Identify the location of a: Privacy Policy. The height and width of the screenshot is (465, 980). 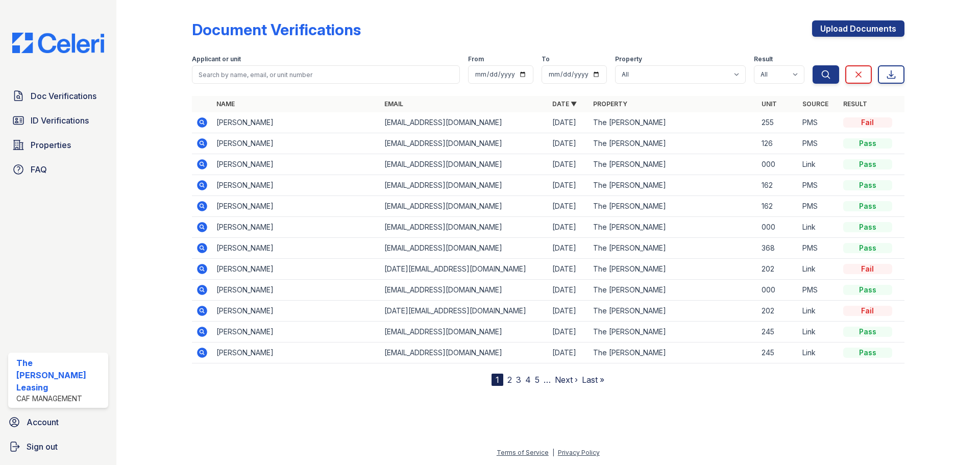
(579, 453).